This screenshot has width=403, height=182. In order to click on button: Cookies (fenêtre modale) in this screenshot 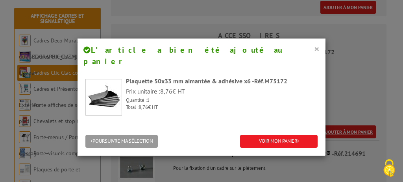, I will do `click(390, 169)`.